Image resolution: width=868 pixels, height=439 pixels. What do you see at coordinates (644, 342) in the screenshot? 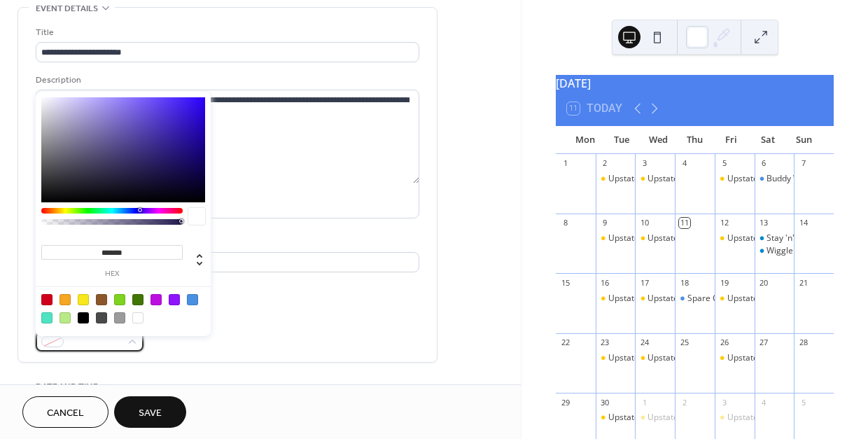
I see `div: 24` at bounding box center [644, 342].